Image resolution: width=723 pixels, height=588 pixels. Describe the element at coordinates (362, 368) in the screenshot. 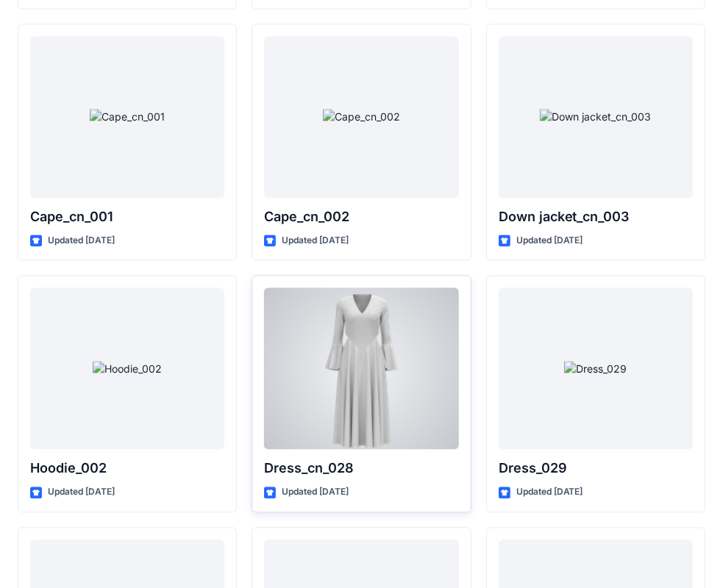

I see `a: Dress_cn_028` at that location.